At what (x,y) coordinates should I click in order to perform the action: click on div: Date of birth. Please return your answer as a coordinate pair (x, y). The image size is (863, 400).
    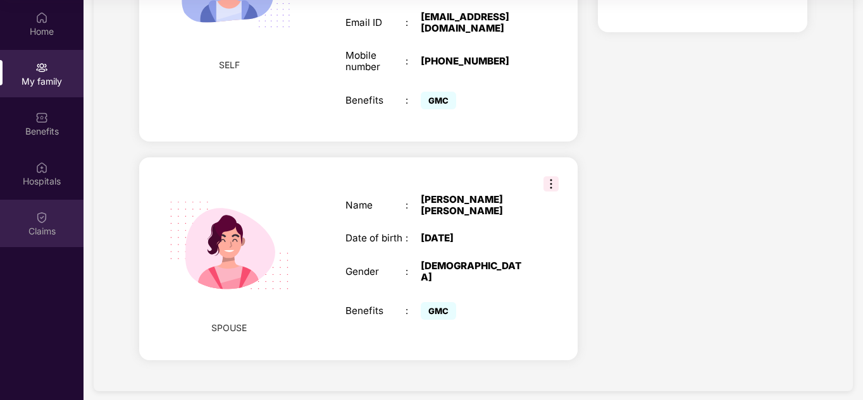
    Looking at the image, I should click on (376, 238).